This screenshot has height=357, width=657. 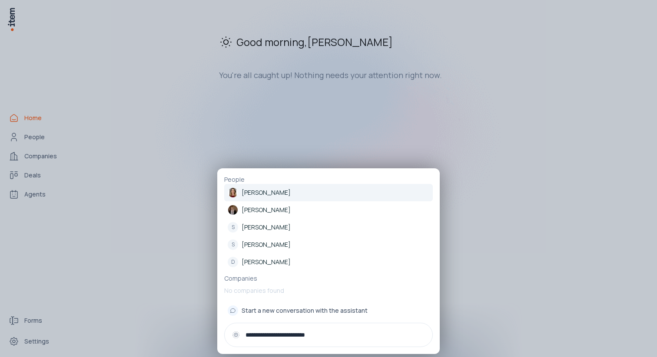 What do you see at coordinates (328, 180) in the screenshot?
I see `p: People` at bounding box center [328, 180].